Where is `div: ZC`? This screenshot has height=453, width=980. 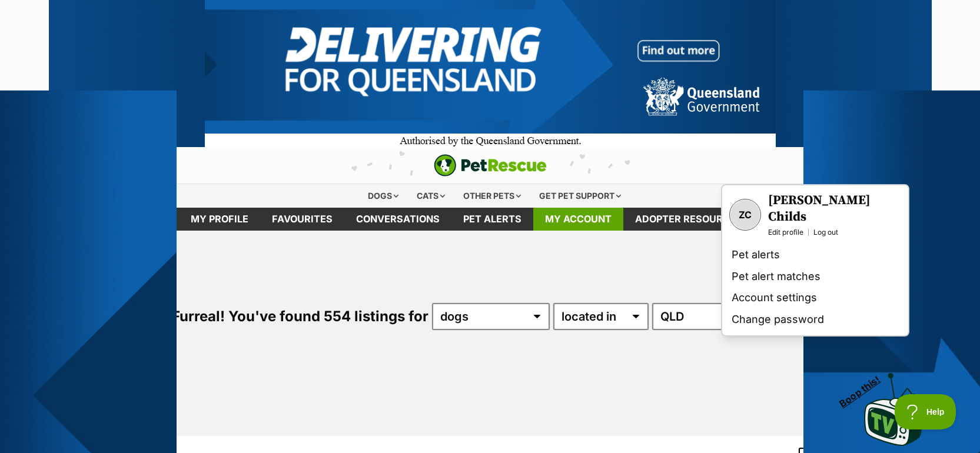 div: ZC is located at coordinates (745, 215).